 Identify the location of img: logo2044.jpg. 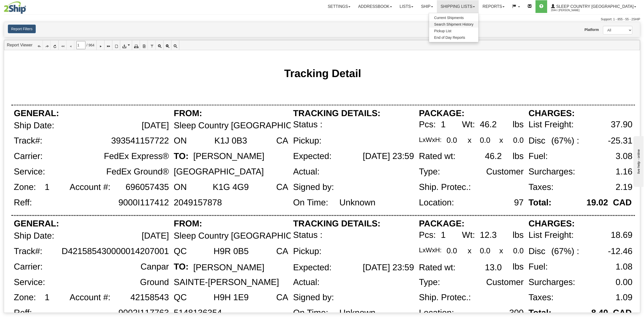
(15, 7).